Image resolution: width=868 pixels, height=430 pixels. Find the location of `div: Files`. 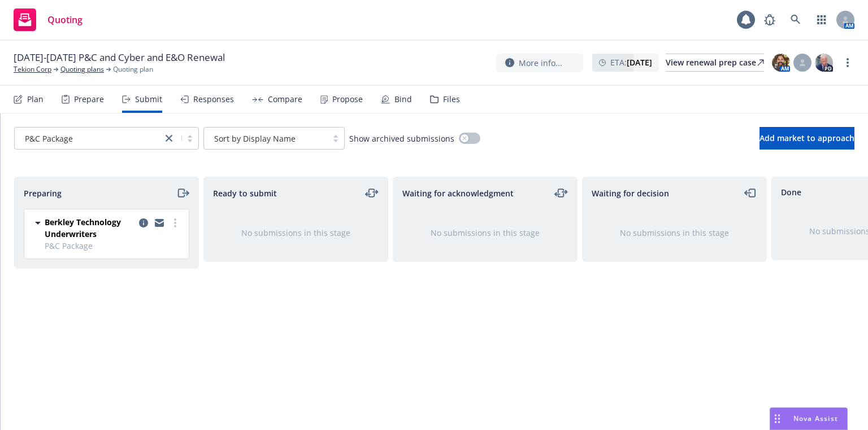

div: Files is located at coordinates (451, 99).